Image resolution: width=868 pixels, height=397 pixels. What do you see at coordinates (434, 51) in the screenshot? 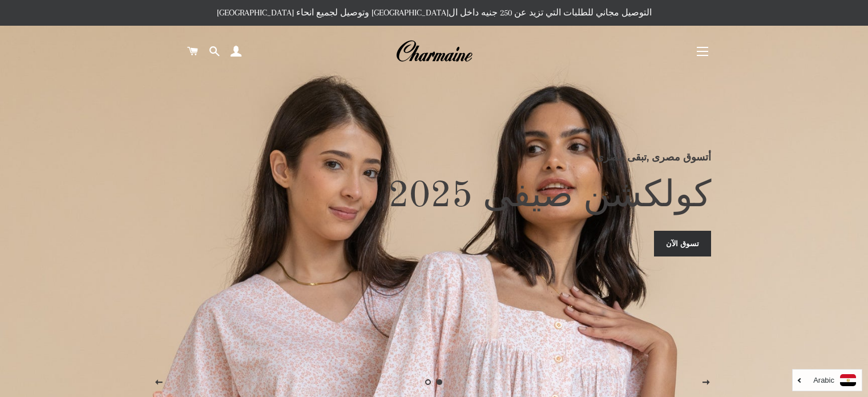
I see `img: Charmaine Egypt` at bounding box center [434, 51].